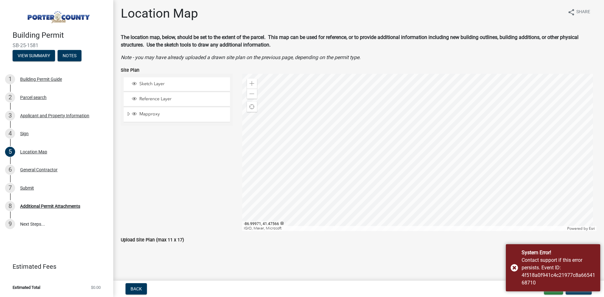  I want to click on div: 7, so click(10, 188).